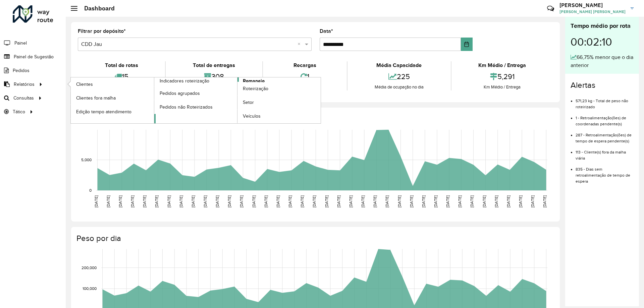 This screenshot has width=644, height=308. What do you see at coordinates (602, 26) in the screenshot?
I see `div: Tempo médio por rota` at bounding box center [602, 26].